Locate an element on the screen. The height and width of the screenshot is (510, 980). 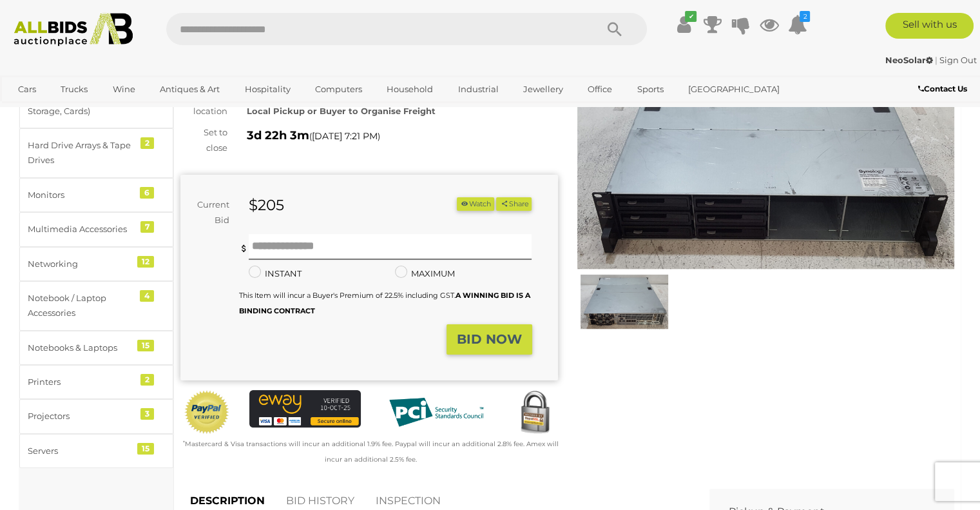
a: Hospitality is located at coordinates (268, 89).